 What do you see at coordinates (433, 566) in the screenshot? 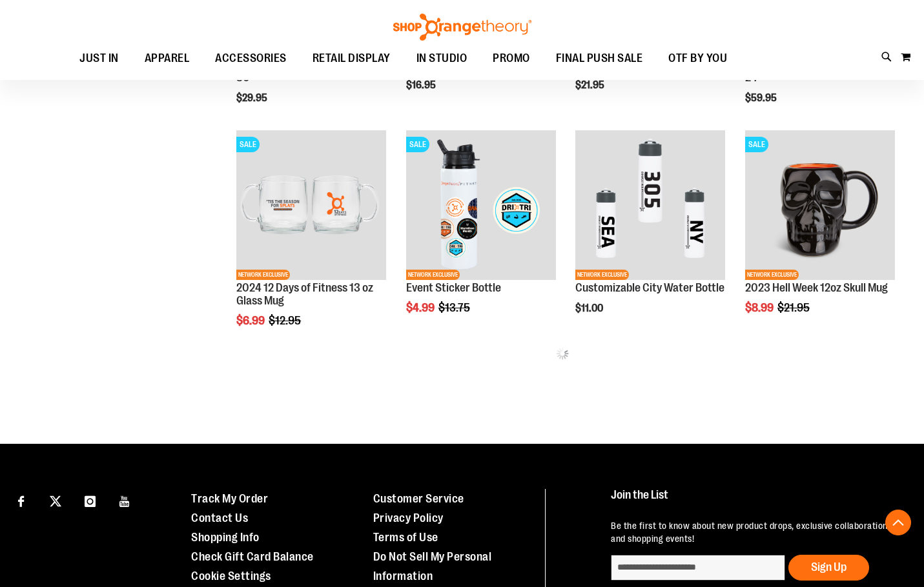
I see `a: Do Not Sell My Personal Information` at bounding box center [433, 566].